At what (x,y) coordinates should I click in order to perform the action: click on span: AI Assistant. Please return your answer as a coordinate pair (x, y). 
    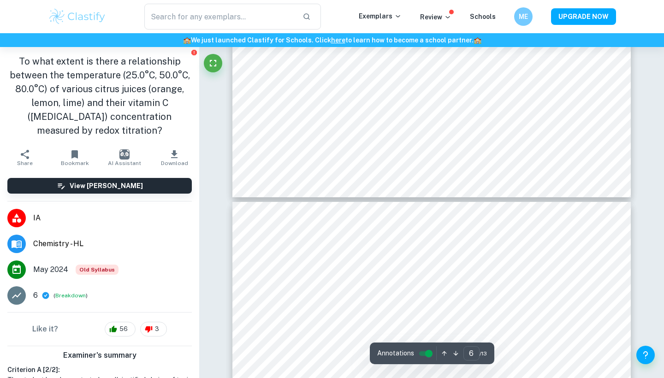
    Looking at the image, I should click on (124, 163).